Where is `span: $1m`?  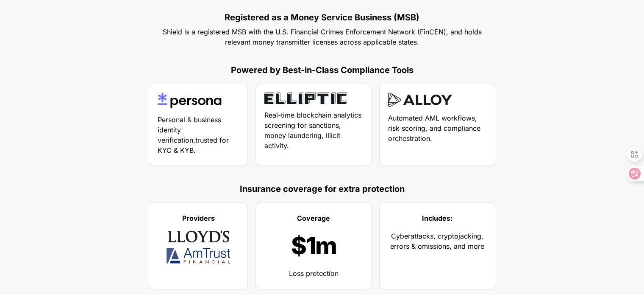 span: $1m is located at coordinates (313, 246).